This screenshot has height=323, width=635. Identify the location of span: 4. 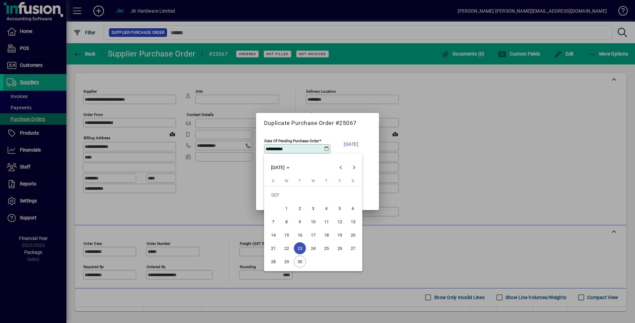
(326, 208).